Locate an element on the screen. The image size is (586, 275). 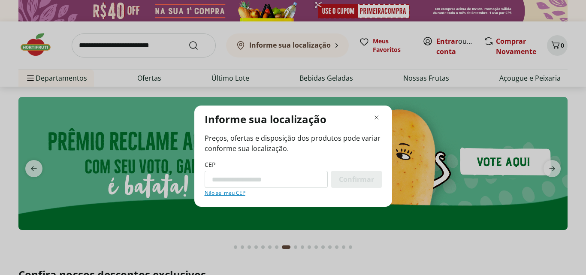
span: Preços, ofertas e disposição dos produtos pode variar conforme sua localização. is located at coordinates (293, 143).